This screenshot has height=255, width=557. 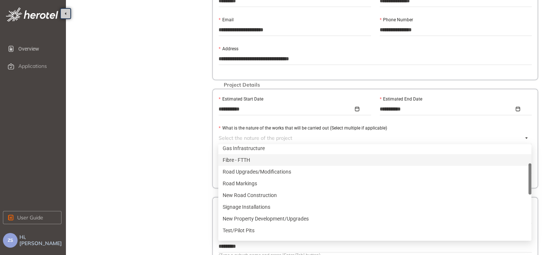 I want to click on div: New Property Development/Upgrades, so click(x=375, y=218).